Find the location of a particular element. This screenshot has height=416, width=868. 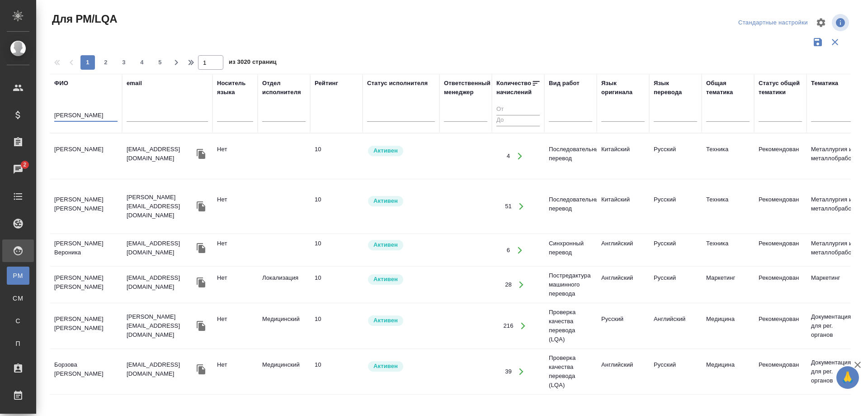

span: 5 is located at coordinates (160, 62).